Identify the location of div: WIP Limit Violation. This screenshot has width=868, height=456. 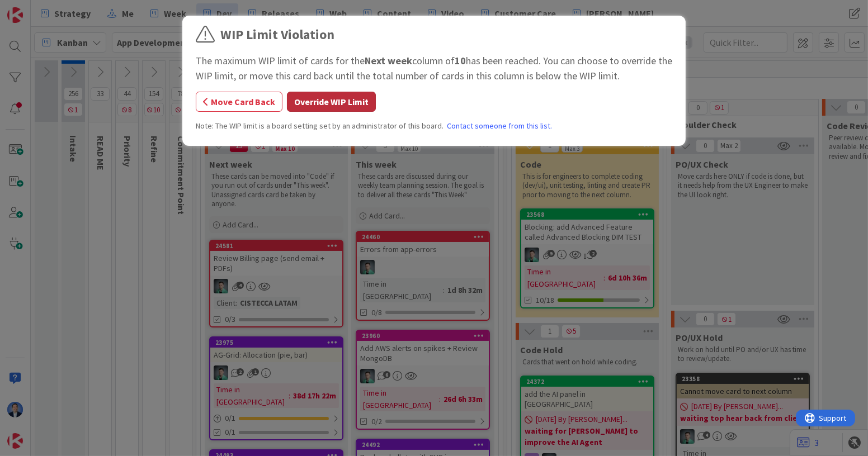
(277, 35).